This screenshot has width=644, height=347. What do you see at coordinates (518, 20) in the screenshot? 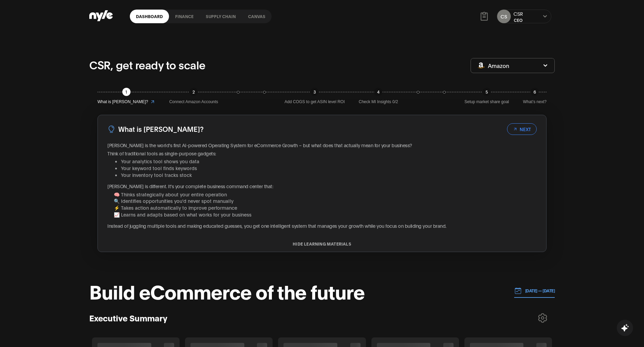
I see `div: CEO` at bounding box center [518, 20].